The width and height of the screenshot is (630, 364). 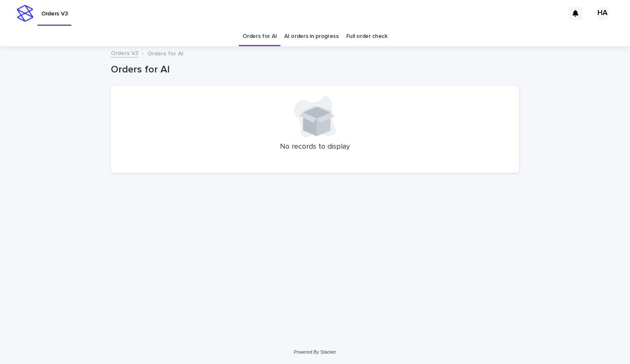 What do you see at coordinates (125, 52) in the screenshot?
I see `a: Orders V3` at bounding box center [125, 52].